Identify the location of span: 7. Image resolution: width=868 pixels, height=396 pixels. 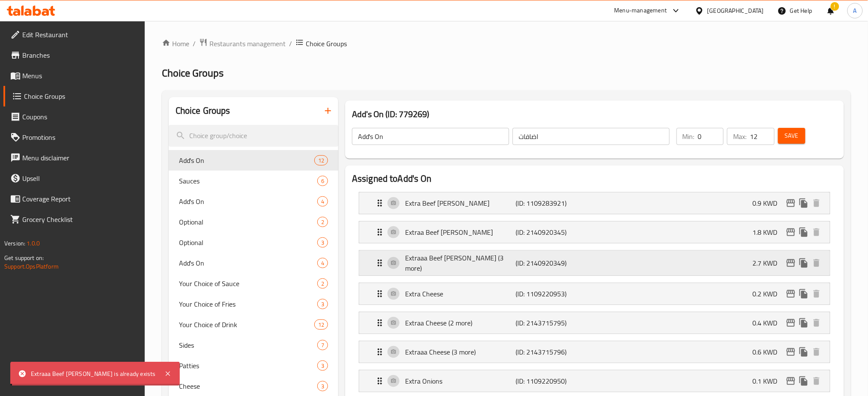
(322, 345).